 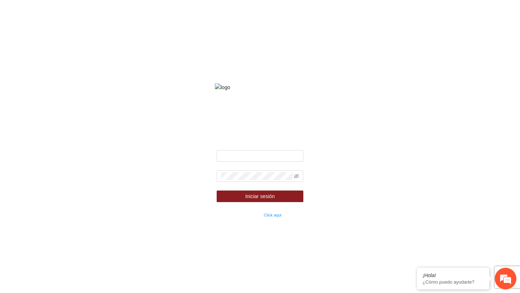 I want to click on p: ¿Cómo puedo ayudarte?, so click(x=454, y=282).